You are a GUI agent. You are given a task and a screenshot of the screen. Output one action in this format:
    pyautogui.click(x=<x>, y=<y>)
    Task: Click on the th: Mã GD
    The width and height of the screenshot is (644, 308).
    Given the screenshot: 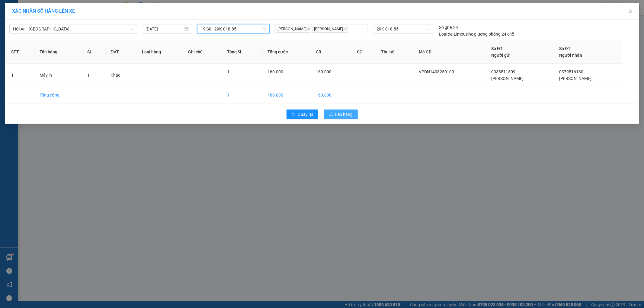 What is the action you would take?
    pyautogui.click(x=450, y=52)
    